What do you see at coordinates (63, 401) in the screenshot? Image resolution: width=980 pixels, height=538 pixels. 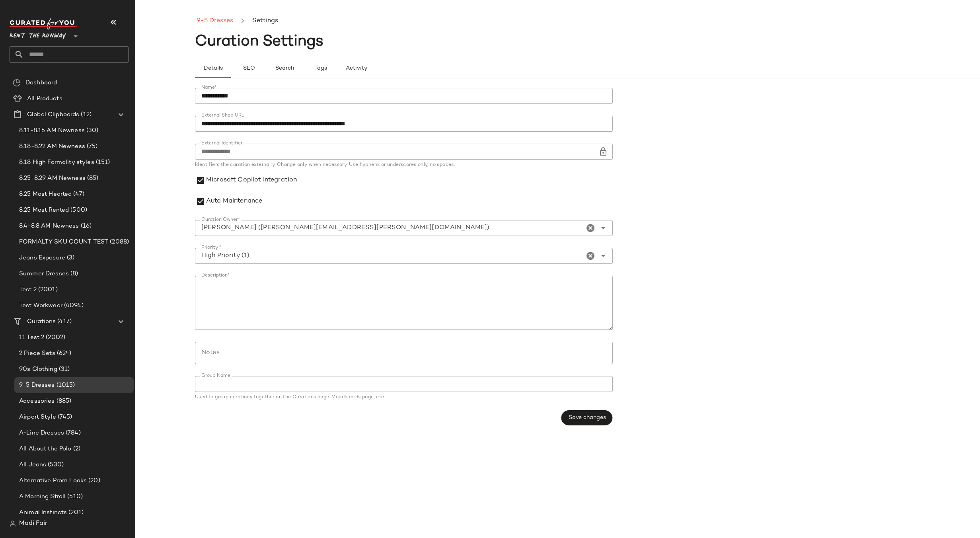 I see `span: (885)` at bounding box center [63, 401].